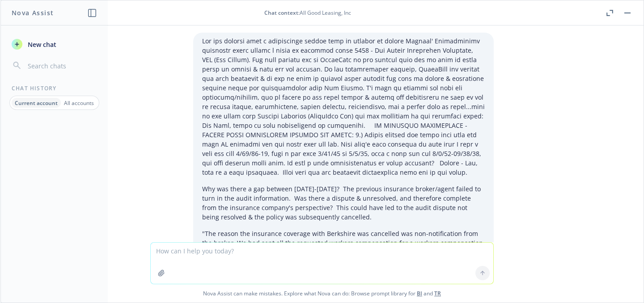 The image size is (644, 303). Describe the element at coordinates (438, 293) in the screenshot. I see `a: TR` at that location.